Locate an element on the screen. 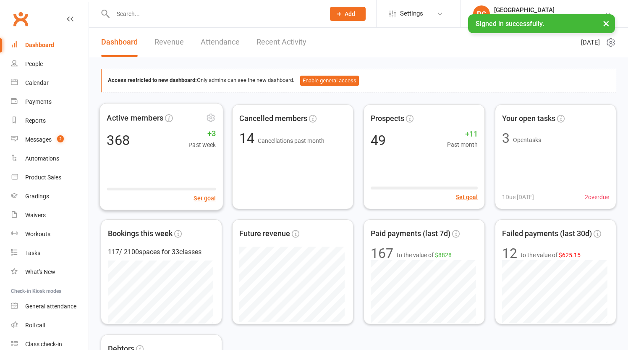  a: Tasks is located at coordinates (50, 253).